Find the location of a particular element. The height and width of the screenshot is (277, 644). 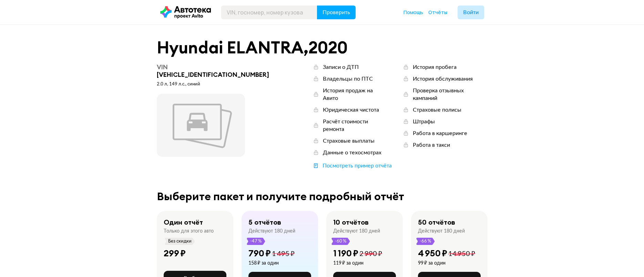

span: Проверить is located at coordinates (336, 13).